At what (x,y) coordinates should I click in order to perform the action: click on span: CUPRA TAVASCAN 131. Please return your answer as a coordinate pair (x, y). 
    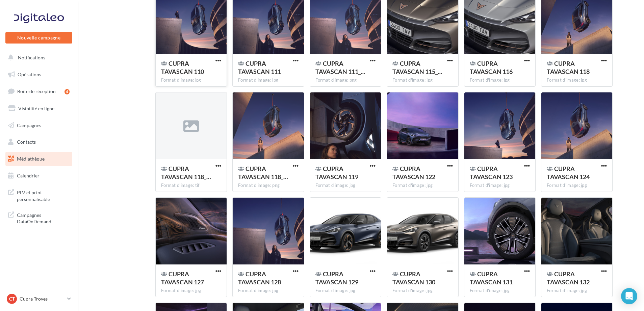
    Looking at the image, I should click on (490, 278).